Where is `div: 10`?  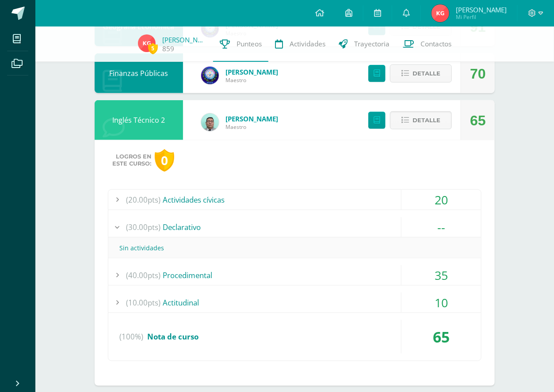
div: 10 is located at coordinates (441, 303).